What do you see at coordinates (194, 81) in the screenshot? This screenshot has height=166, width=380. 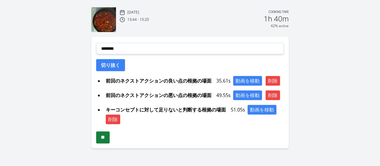 I see `div: 35.61s` at bounding box center [194, 81].